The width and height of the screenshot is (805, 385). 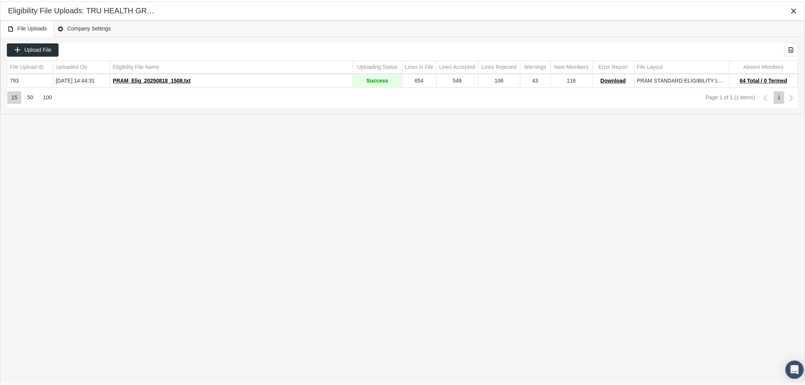 What do you see at coordinates (651, 65) in the screenshot?
I see `div: File Layout` at bounding box center [651, 65].